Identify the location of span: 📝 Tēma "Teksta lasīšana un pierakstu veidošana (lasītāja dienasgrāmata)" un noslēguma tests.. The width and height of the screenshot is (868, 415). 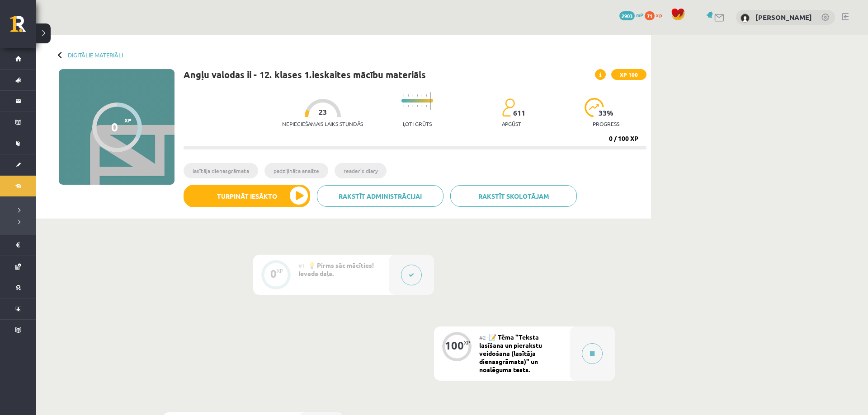
(510, 353).